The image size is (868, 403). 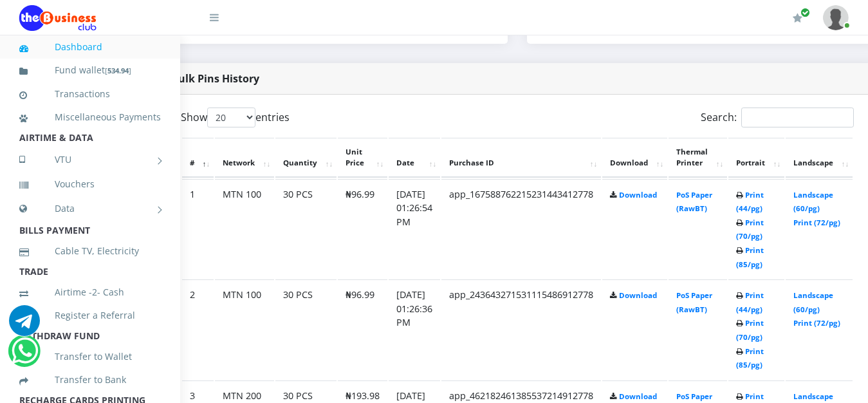 What do you see at coordinates (90, 251) in the screenshot?
I see `a: Cable TV, Electricity` at bounding box center [90, 251].